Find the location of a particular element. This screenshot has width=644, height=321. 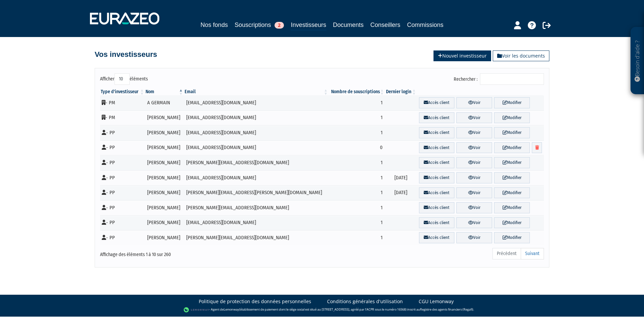

a: Nos fonds is located at coordinates (214, 25).